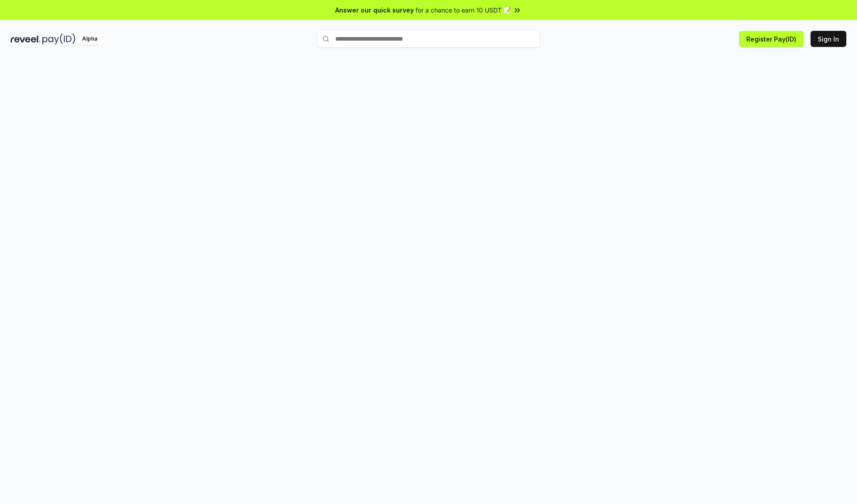 The height and width of the screenshot is (504, 857). Describe the element at coordinates (463, 10) in the screenshot. I see `span: for a chance to earn 10 USDT 📝` at that location.